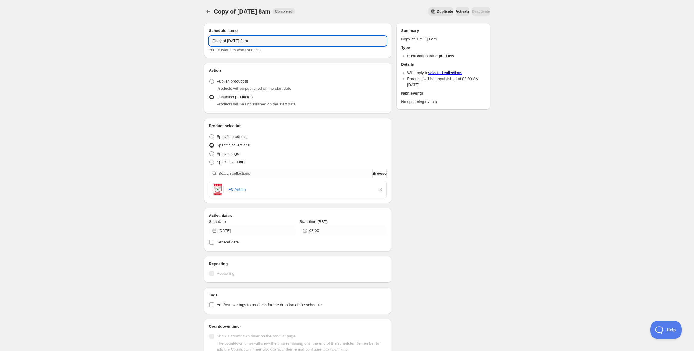  Describe the element at coordinates (269, 304) in the screenshot. I see `span: Add/remove tags to products for the duration of the schedule` at that location.